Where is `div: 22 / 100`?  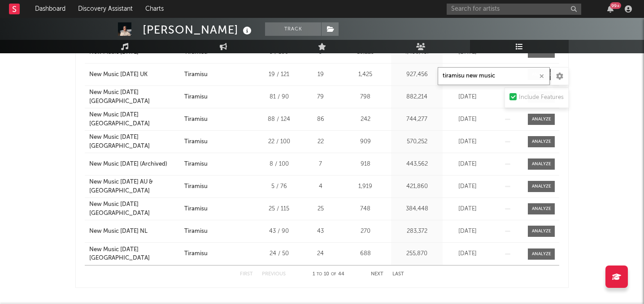 div: 22 / 100 is located at coordinates (279, 142).